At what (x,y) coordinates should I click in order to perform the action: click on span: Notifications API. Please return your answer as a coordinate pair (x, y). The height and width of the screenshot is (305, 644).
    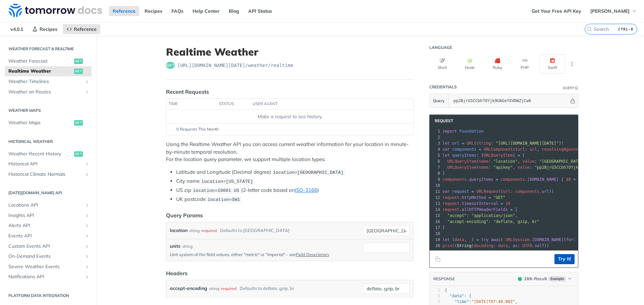
    Looking at the image, I should click on (46, 277).